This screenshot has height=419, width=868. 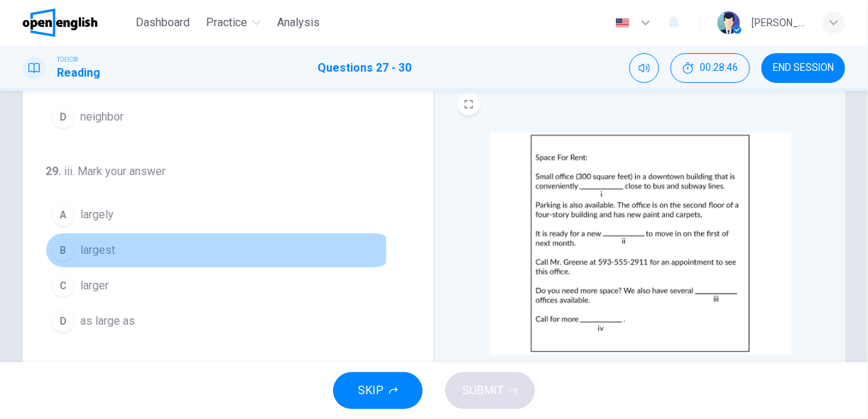 I want to click on button: Dneighbor, so click(x=219, y=117).